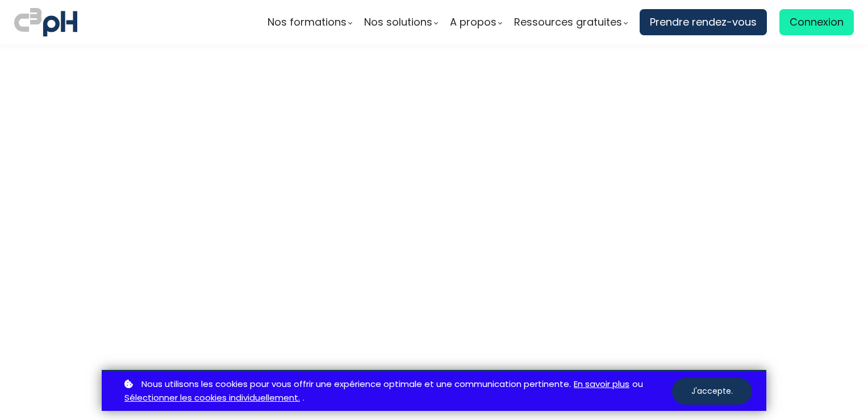 This screenshot has width=868, height=420. I want to click on span: A propos, so click(473, 22).